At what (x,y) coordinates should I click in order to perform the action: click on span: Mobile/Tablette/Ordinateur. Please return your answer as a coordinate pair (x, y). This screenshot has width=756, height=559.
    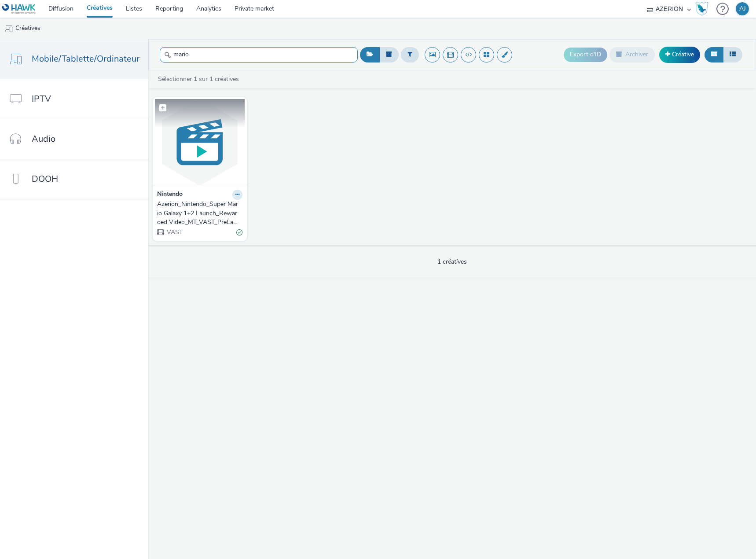
    Looking at the image, I should click on (86, 59).